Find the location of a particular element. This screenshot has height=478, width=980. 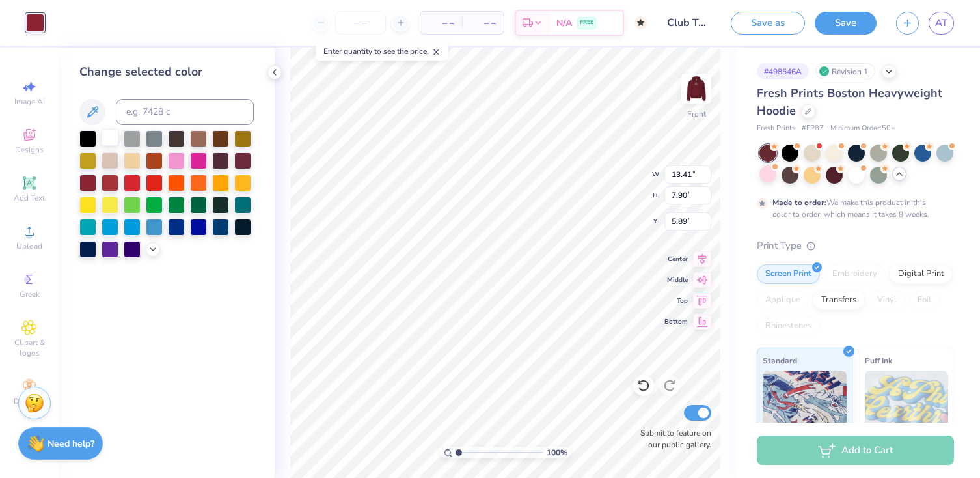

span: 100 % is located at coordinates (557, 452).